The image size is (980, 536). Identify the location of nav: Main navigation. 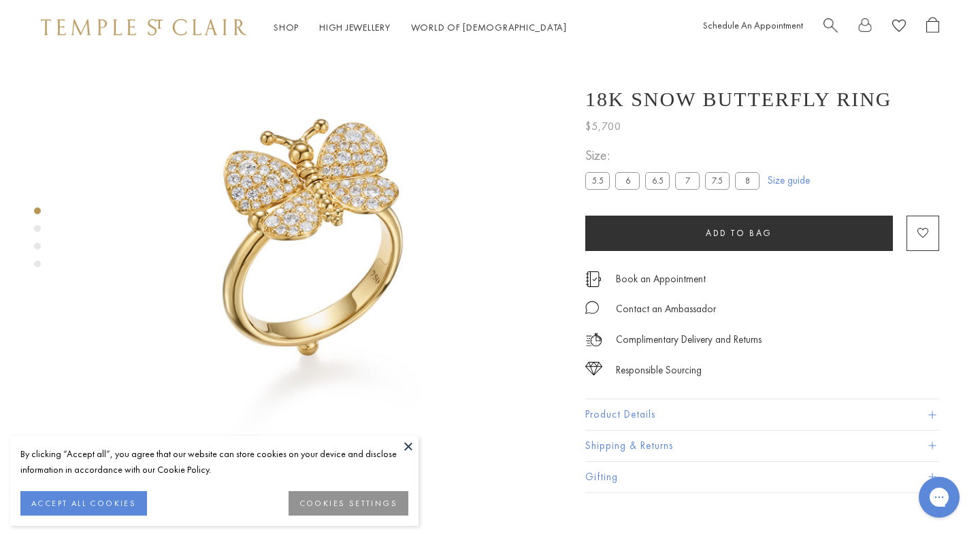
(420, 27).